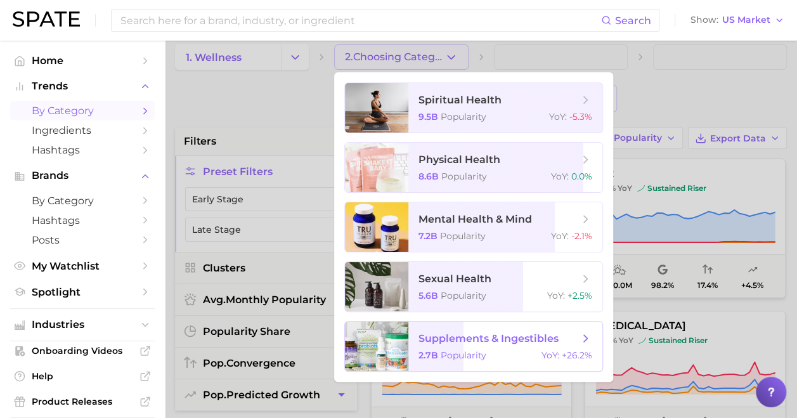 The height and width of the screenshot is (418, 797). What do you see at coordinates (82, 176) in the screenshot?
I see `span: Brands` at bounding box center [82, 176].